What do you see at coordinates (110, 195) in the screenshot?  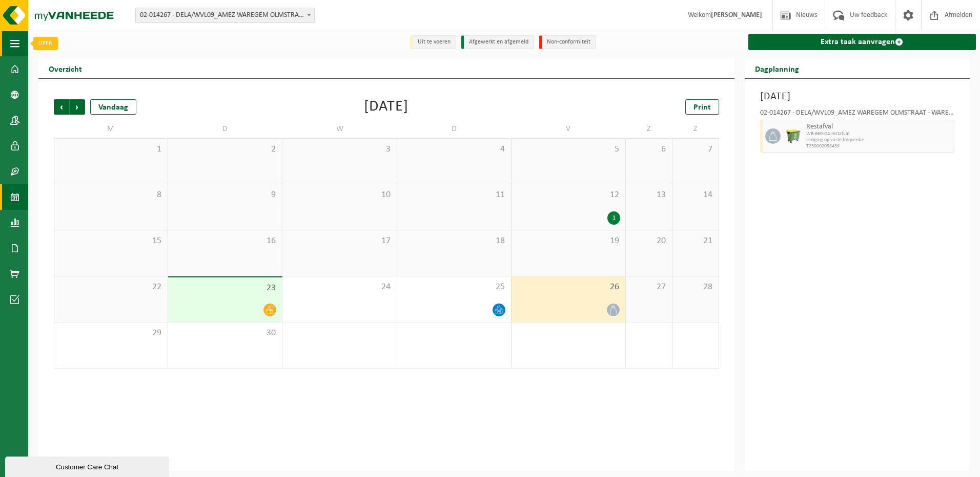 I see `span: 8` at bounding box center [110, 195].